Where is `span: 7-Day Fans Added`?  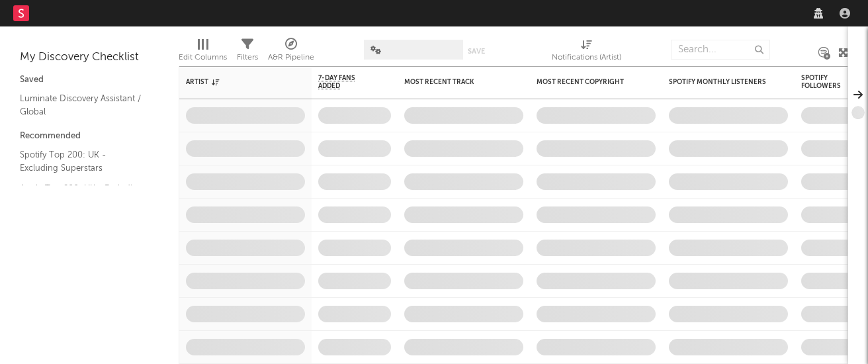 span: 7-Day Fans Added is located at coordinates (345, 82).